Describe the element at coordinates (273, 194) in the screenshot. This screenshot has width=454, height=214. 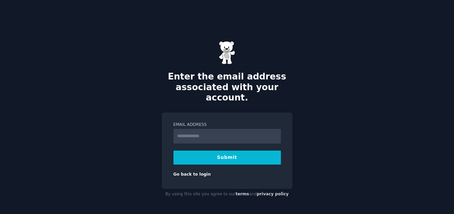
I see `a: privacy policy` at that location.